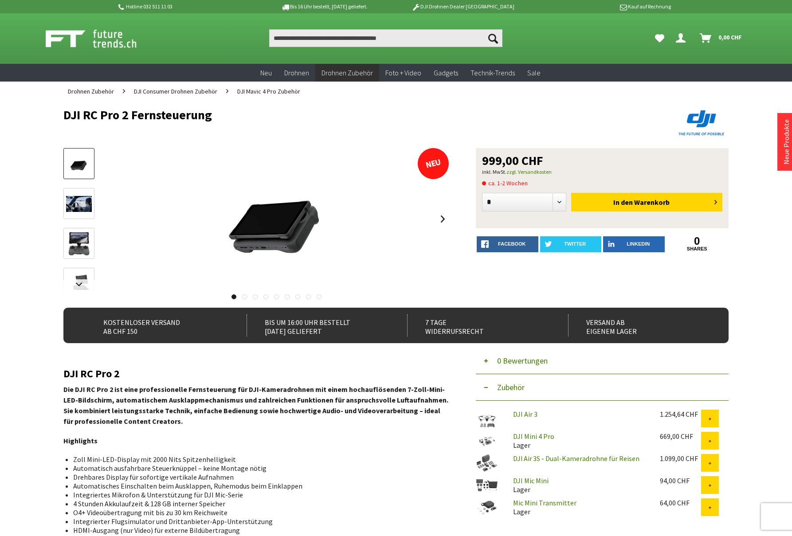  What do you see at coordinates (258, 486) in the screenshot?
I see `li: Automatisches Einschalten beim Ausklappen, Ruhemodus beim Einklappen` at bounding box center [258, 486].